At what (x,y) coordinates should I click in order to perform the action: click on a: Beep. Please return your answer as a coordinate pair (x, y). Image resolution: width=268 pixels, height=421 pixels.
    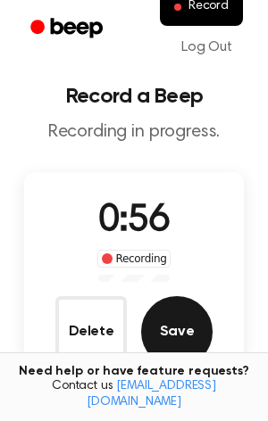
    Looking at the image, I should click on (68, 29).